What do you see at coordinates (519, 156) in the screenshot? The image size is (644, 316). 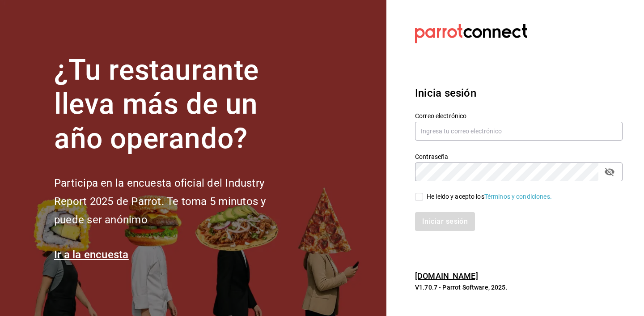 I see `label: Contraseña` at bounding box center [519, 156].